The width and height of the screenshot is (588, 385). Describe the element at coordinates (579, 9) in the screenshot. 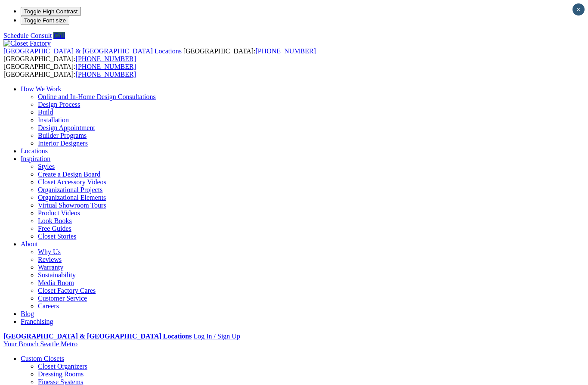

I see `button: Close` at that location.